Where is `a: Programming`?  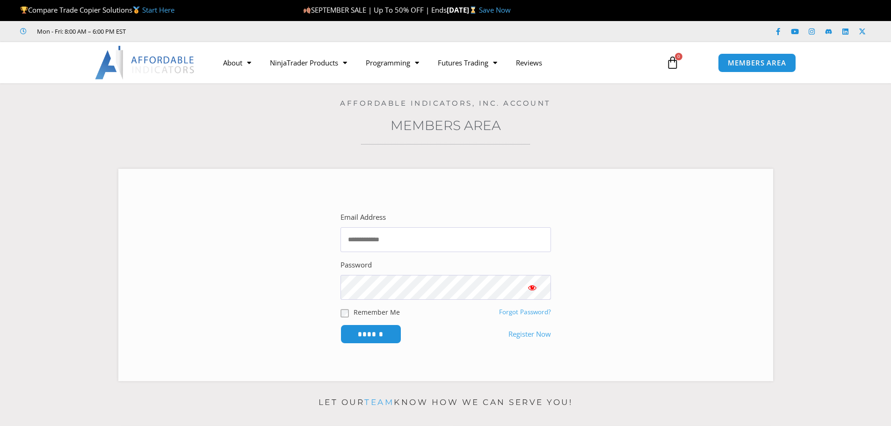 a: Programming is located at coordinates (392, 63).